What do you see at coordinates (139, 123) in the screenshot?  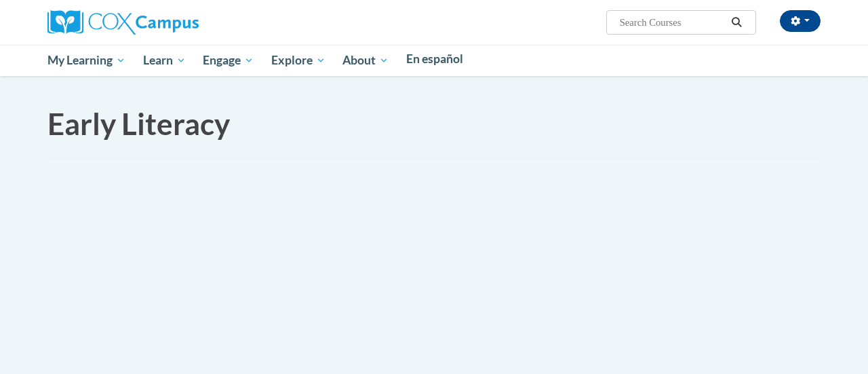 I see `span: Early Literacy` at bounding box center [139, 123].